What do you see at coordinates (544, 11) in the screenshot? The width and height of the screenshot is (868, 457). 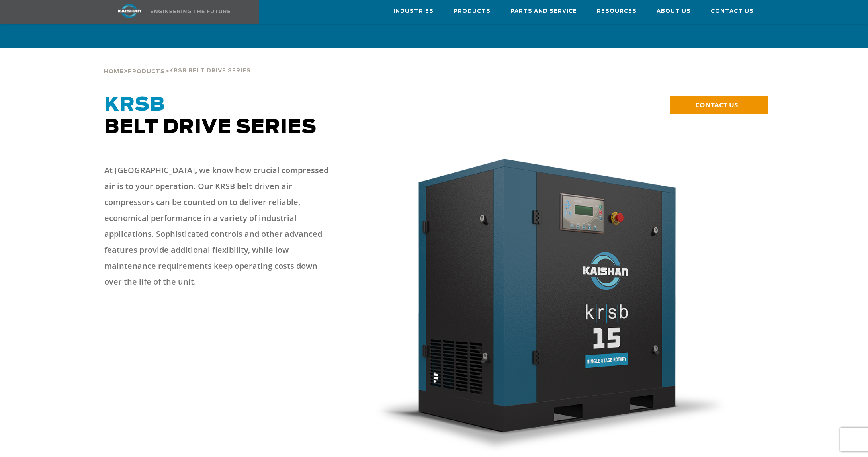 I see `span: Parts and Service` at bounding box center [544, 11].